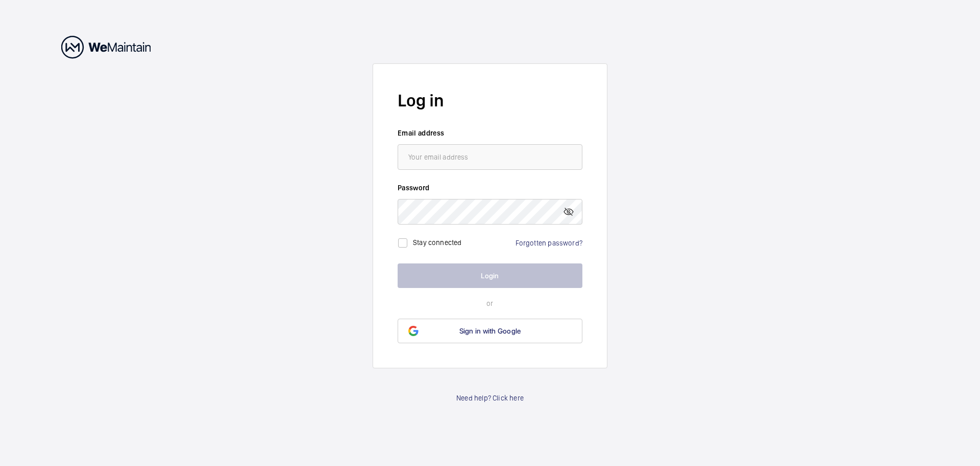 This screenshot has width=980, height=466. I want to click on button: Login, so click(490, 275).